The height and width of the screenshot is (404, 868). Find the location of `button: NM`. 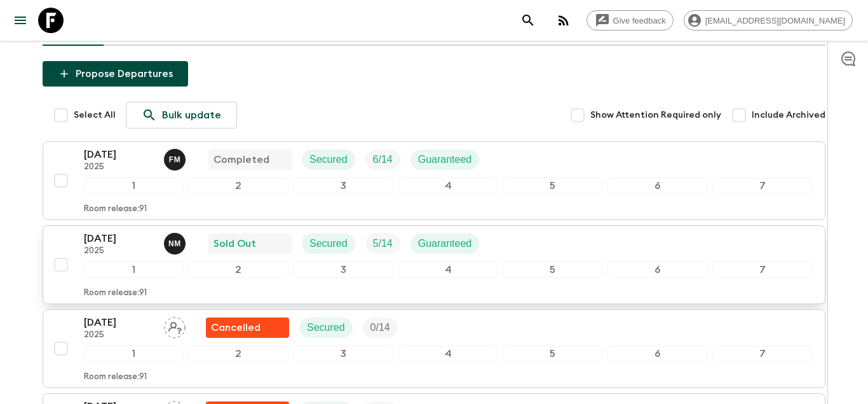

button: NM is located at coordinates (176, 243).